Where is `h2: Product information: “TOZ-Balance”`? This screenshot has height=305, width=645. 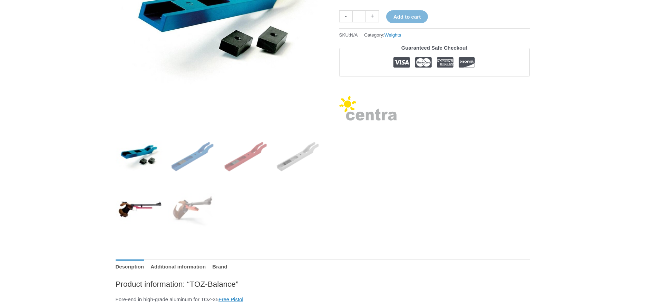 h2: Product information: “TOZ-Balance” is located at coordinates (323, 284).